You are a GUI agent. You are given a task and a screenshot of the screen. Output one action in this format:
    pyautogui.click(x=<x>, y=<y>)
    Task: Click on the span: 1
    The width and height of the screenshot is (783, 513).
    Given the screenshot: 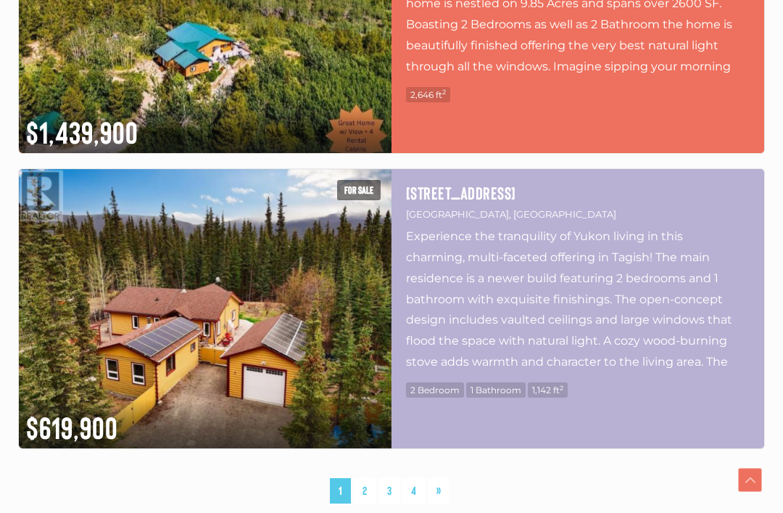 What is the action you would take?
    pyautogui.click(x=340, y=490)
    